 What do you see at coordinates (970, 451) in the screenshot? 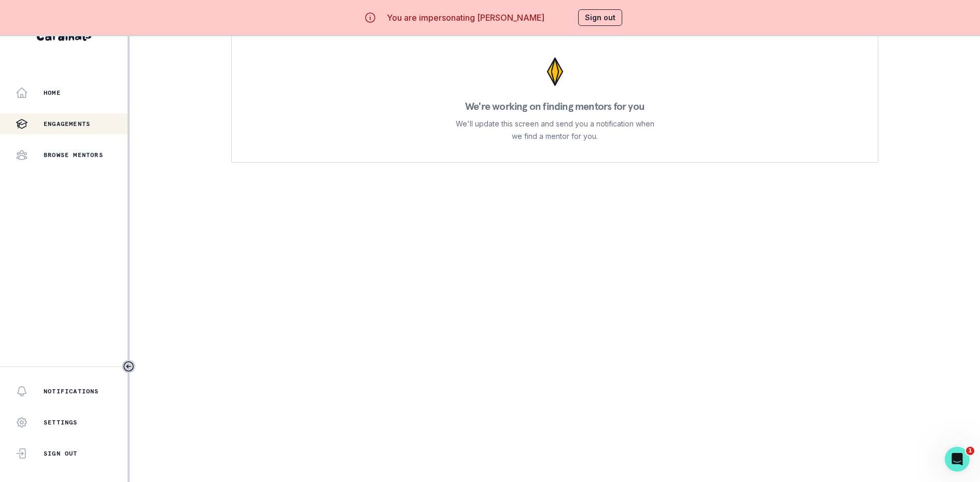
I see `span: 1` at bounding box center [970, 451].